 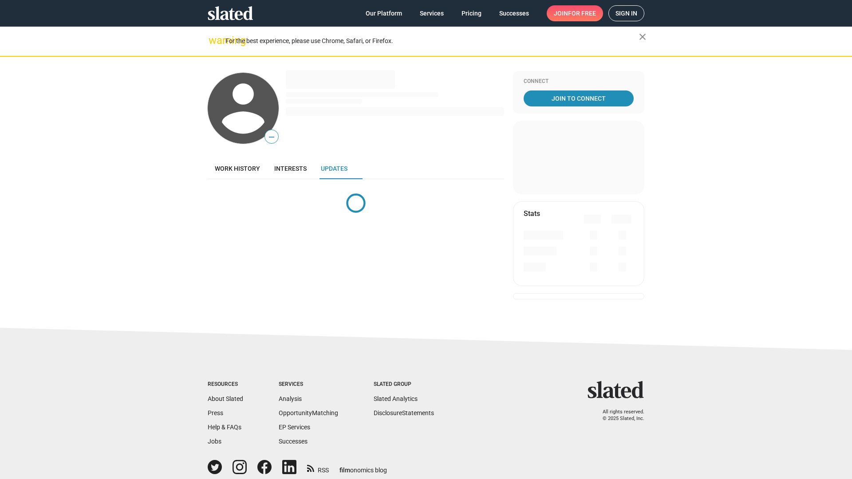 What do you see at coordinates (237, 169) in the screenshot?
I see `a: Work history` at bounding box center [237, 169].